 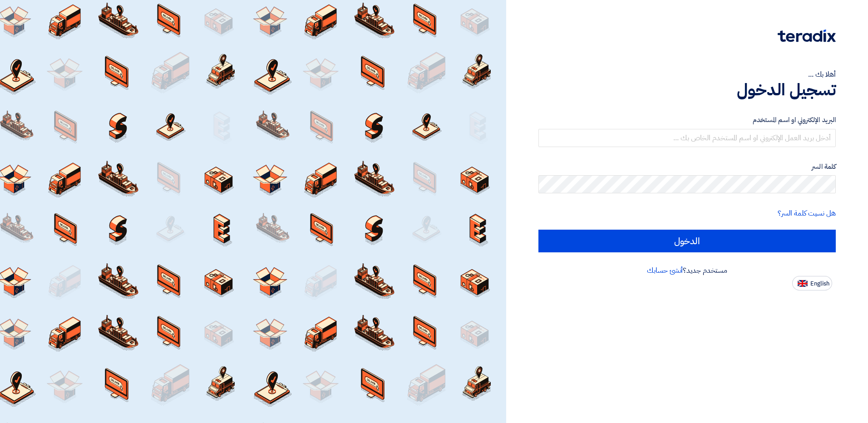 What do you see at coordinates (665, 270) in the screenshot?
I see `a: أنشئ حسابك` at bounding box center [665, 270].